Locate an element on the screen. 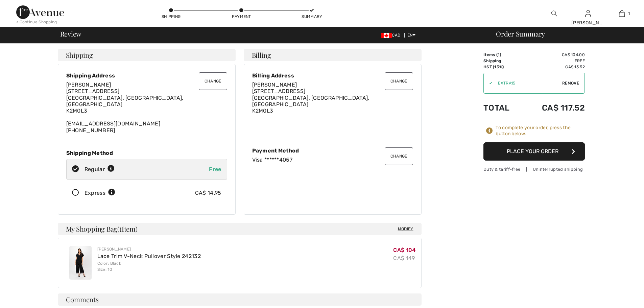 The image size is (644, 308). img: Lace Trim V-Neck Pullover Style 242132 is located at coordinates (80, 262).